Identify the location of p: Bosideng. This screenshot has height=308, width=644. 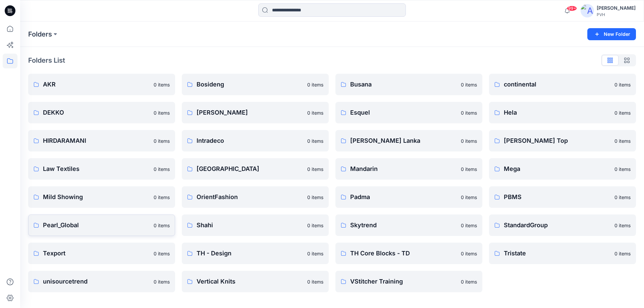
(250, 84).